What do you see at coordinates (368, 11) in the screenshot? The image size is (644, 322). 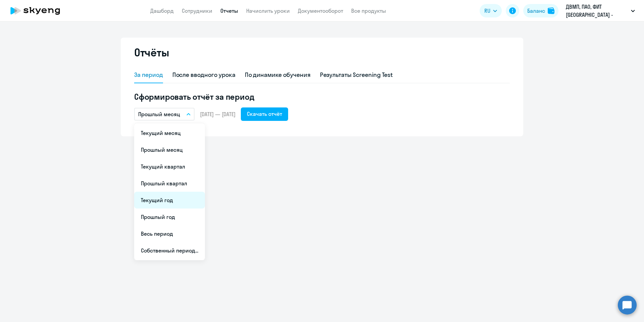 I see `a: Все продукты` at bounding box center [368, 11].